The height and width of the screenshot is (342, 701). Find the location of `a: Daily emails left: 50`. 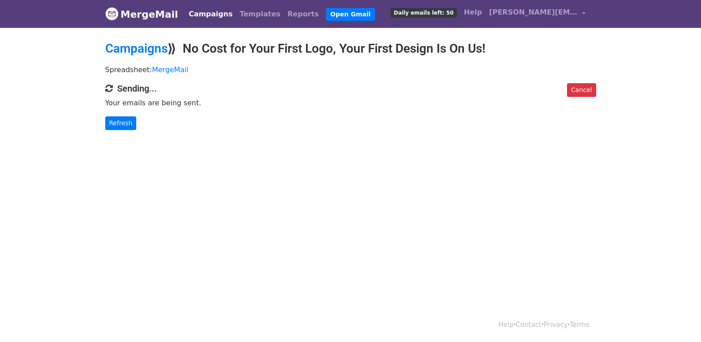

a: Daily emails left: 50 is located at coordinates (423, 12).